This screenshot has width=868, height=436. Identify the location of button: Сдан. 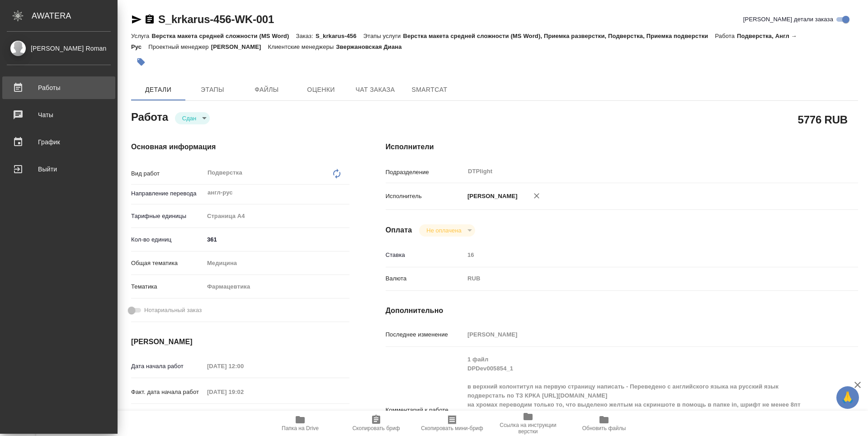
(189, 118).